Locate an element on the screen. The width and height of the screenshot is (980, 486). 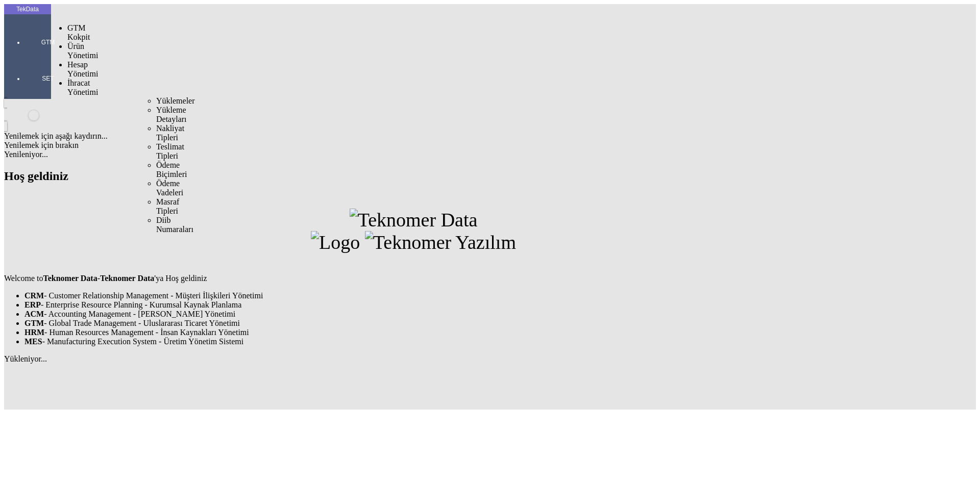
strong: HRM is located at coordinates (34, 332).